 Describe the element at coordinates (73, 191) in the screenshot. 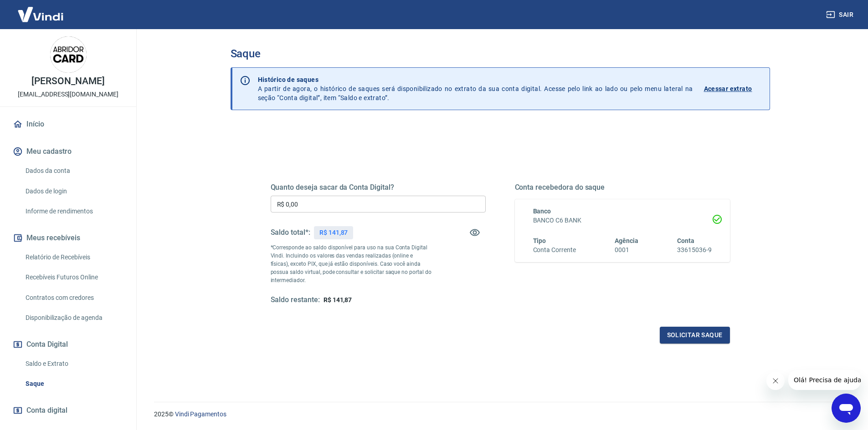

I see `a: Dados de login` at that location.